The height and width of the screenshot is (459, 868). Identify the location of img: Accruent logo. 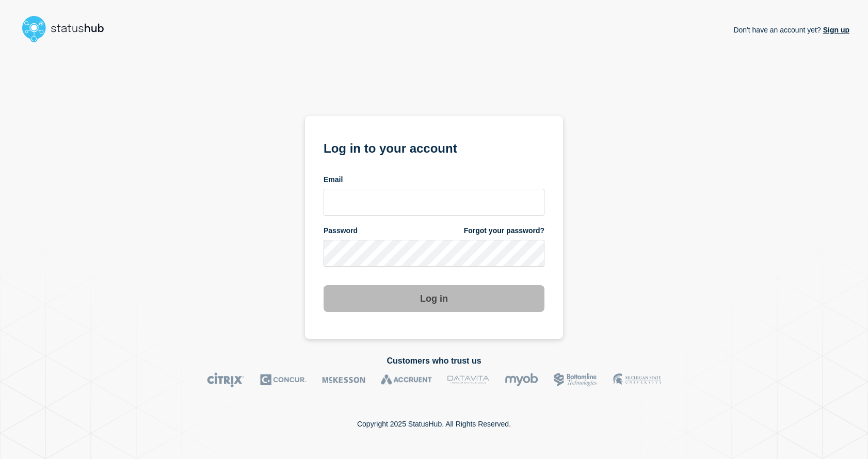
(406, 380).